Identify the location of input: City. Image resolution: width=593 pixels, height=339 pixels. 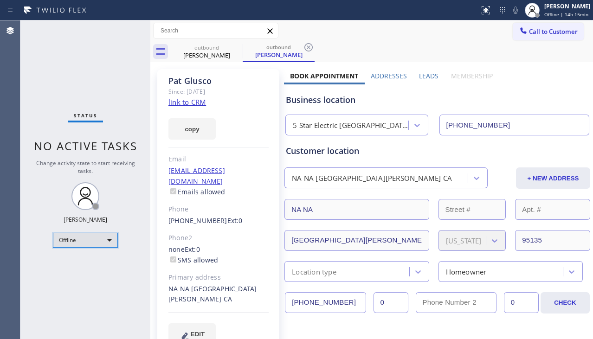
(357, 240).